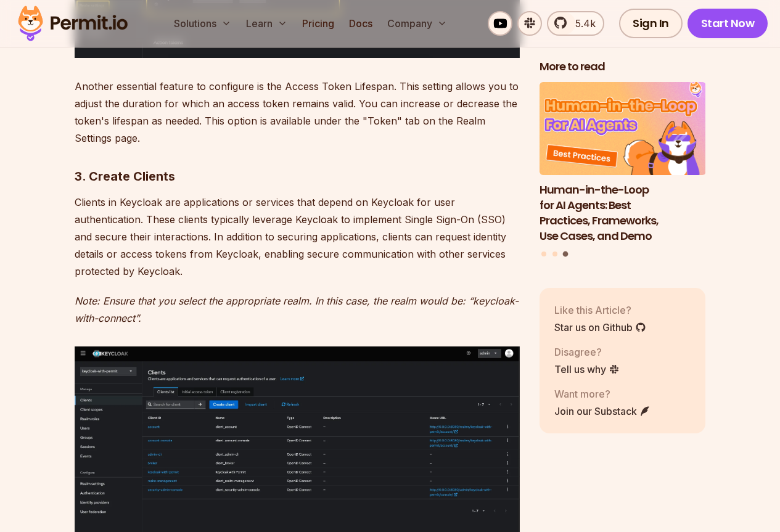 This screenshot has height=532, width=780. Describe the element at coordinates (544, 254) in the screenshot. I see `button: Go to slide 1` at that location.